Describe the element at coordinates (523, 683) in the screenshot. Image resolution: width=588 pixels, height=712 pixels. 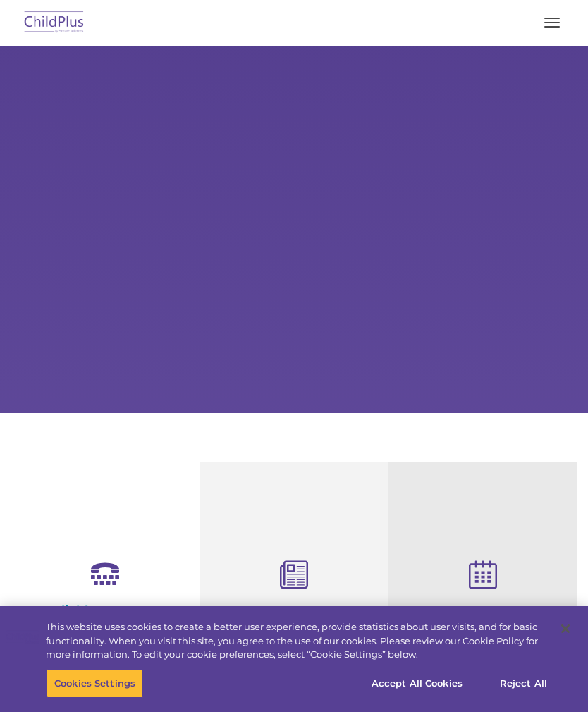
I see `button: Reject All` at that location.